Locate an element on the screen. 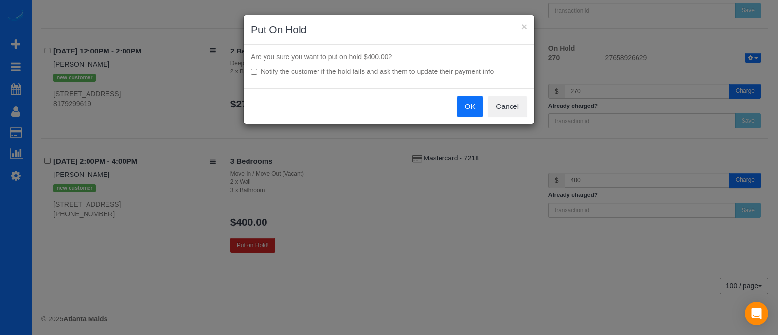  input: Notify the customer if the hold fails and ask them to update their payment info is located at coordinates (254, 71).